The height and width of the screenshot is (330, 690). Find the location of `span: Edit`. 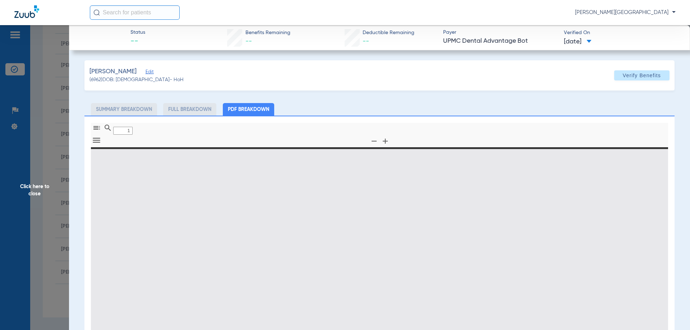

span: Edit is located at coordinates (149, 73).